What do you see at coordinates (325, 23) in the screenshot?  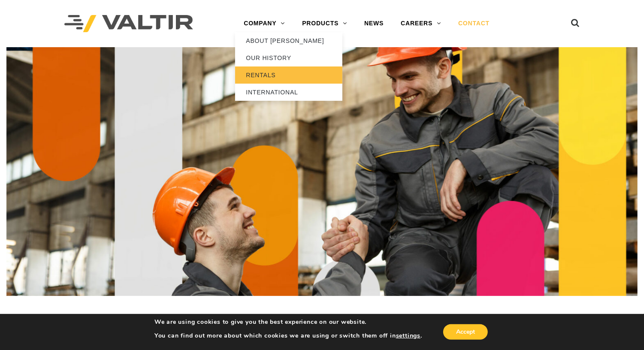 I see `a: PRODUCTS` at bounding box center [325, 23].